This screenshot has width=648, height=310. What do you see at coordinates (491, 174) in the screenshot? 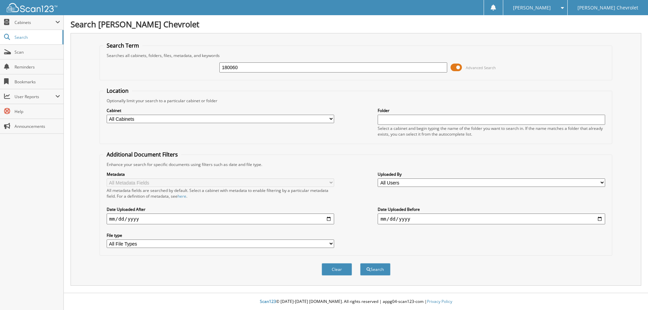
I see `label: Uploaded By` at bounding box center [491, 174].